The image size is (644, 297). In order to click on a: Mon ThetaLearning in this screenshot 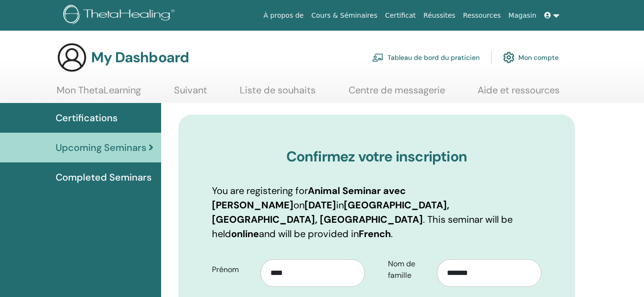, I will do `click(99, 94)`.